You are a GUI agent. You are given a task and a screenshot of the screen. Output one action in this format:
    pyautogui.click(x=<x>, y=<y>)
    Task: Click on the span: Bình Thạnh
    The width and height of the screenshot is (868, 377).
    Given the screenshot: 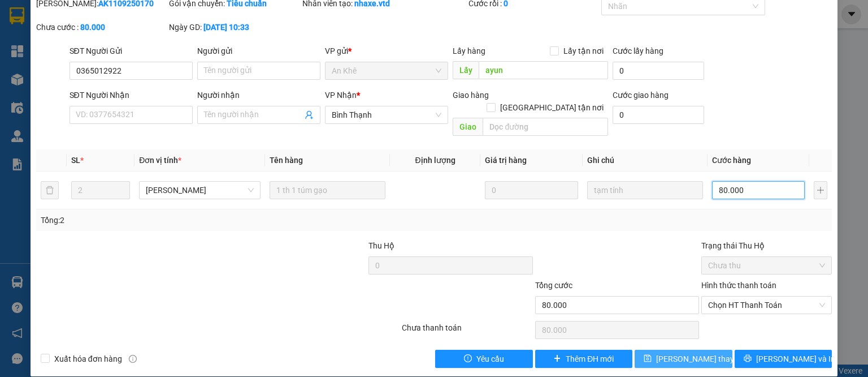 What is the action you would take?
    pyautogui.click(x=387, y=115)
    